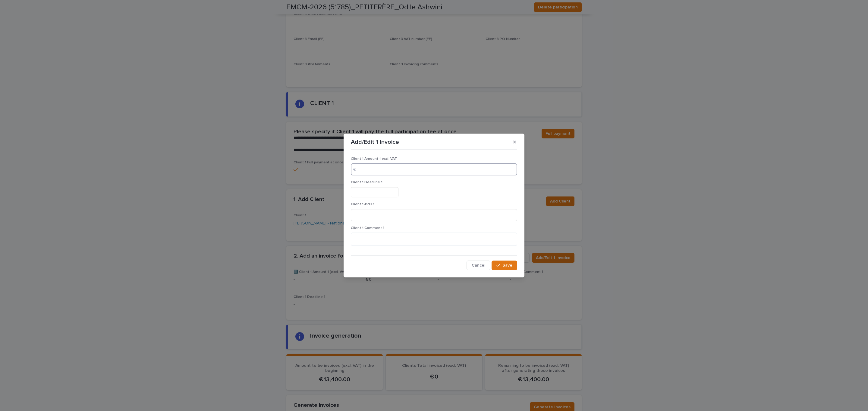 Image resolution: width=868 pixels, height=411 pixels. What do you see at coordinates (504, 265) in the screenshot?
I see `button: Save` at bounding box center [504, 265].